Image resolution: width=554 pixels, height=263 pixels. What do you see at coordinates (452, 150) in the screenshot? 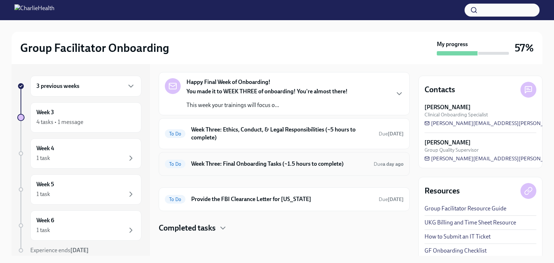
I see `span: Group Quality Supervisor` at bounding box center [452, 150].